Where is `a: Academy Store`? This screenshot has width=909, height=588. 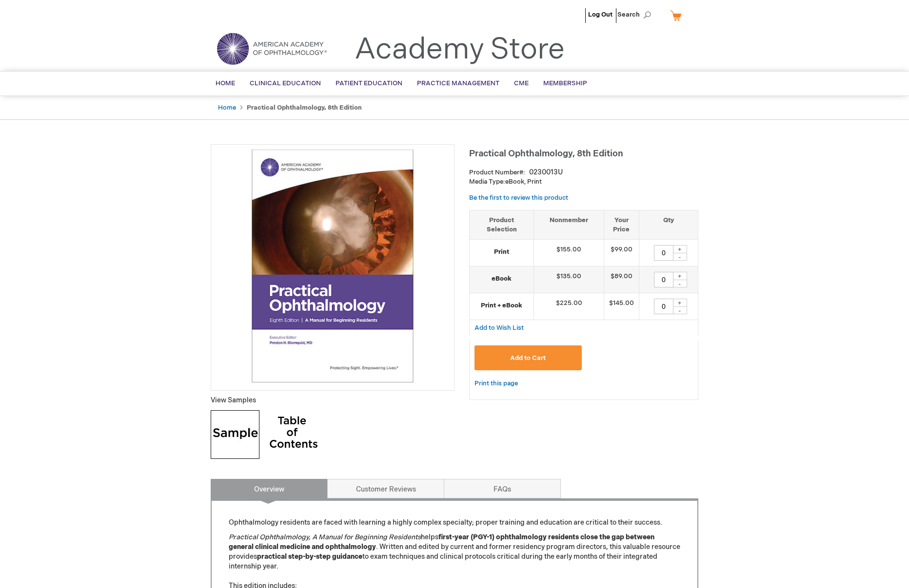 a: Academy Store is located at coordinates (459, 50).